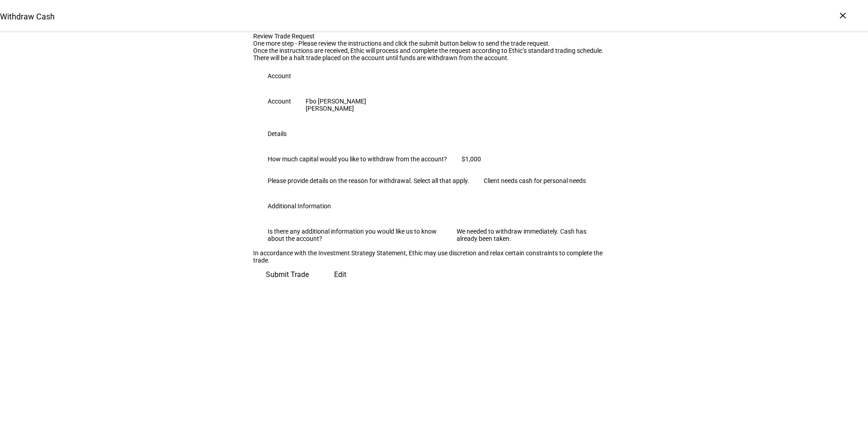  Describe the element at coordinates (434, 57) in the screenshot. I see `div: There will be a halt trade placed on the account until funds are withdrawn from the account.` at that location.